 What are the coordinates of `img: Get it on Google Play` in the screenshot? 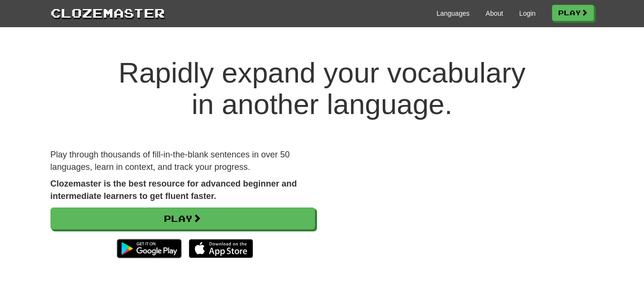 It's located at (149, 248).